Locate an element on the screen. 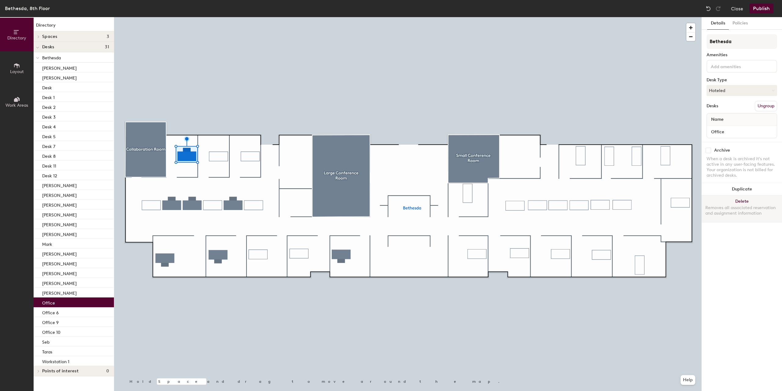  p: Desk 12 is located at coordinates (49, 175).